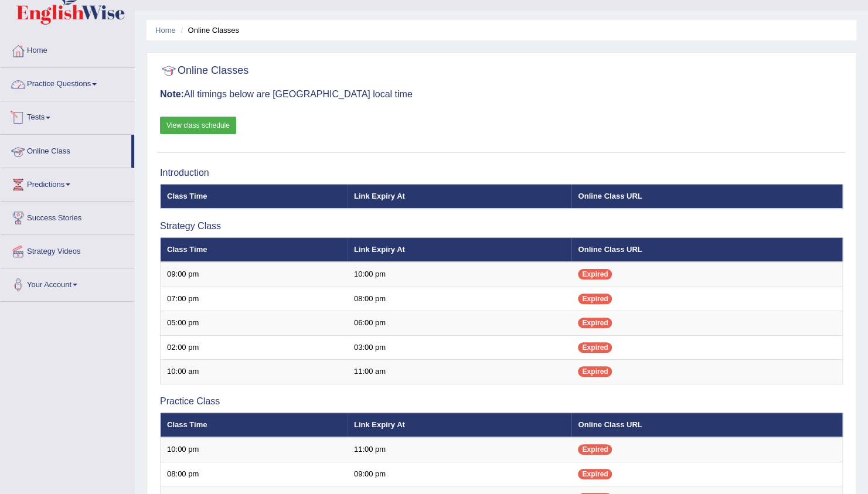 This screenshot has width=868, height=494. I want to click on td: 10:00 am, so click(254, 372).